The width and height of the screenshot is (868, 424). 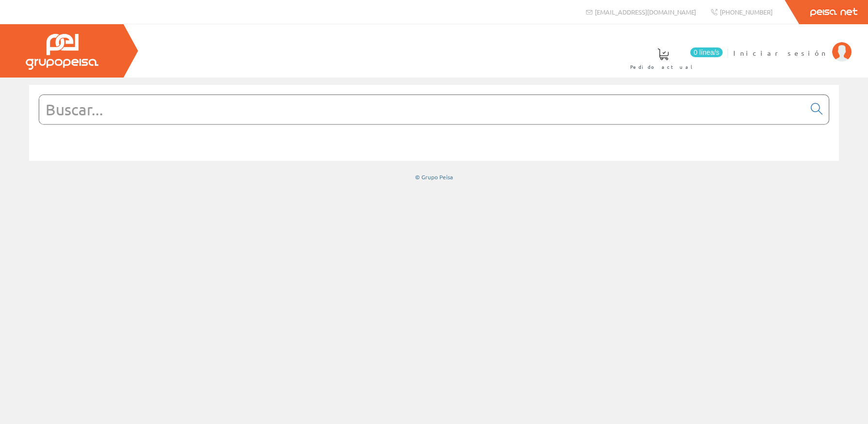 What do you see at coordinates (421, 109) in the screenshot?
I see `input: Buscar...` at bounding box center [421, 109].